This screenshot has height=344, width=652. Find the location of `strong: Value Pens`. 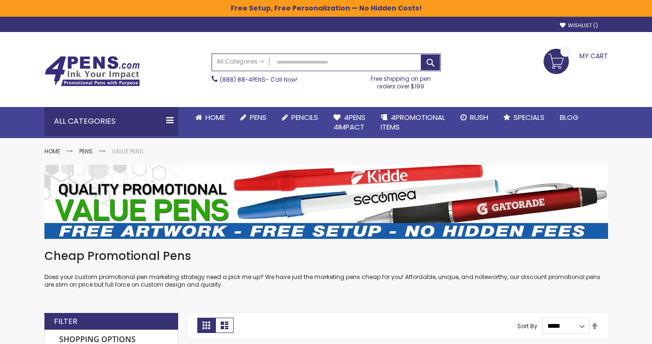

strong: Value Pens is located at coordinates (128, 151).